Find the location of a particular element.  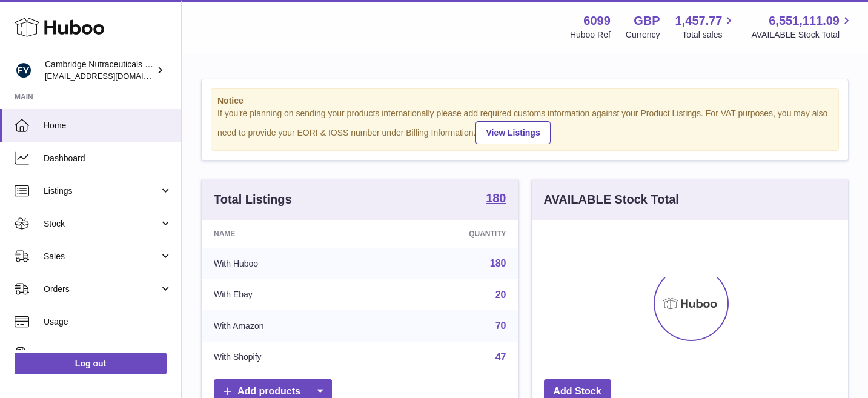

div: If you're planning on sending your products internationally please add required customs informati... is located at coordinates (525, 126).